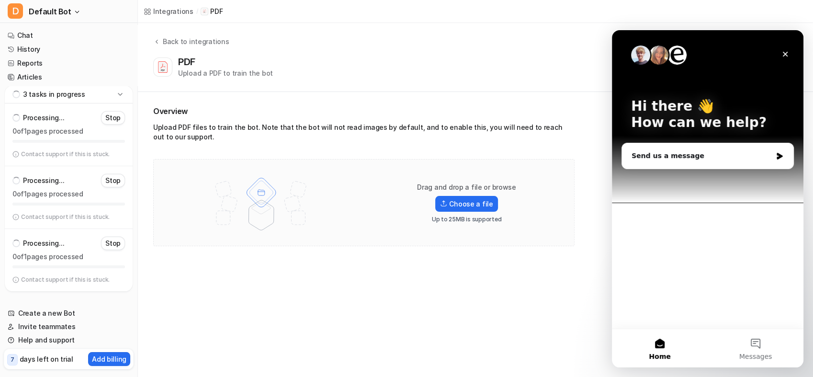 This screenshot has width=813, height=377. Describe the element at coordinates (109, 359) in the screenshot. I see `button: Add billing` at that location.